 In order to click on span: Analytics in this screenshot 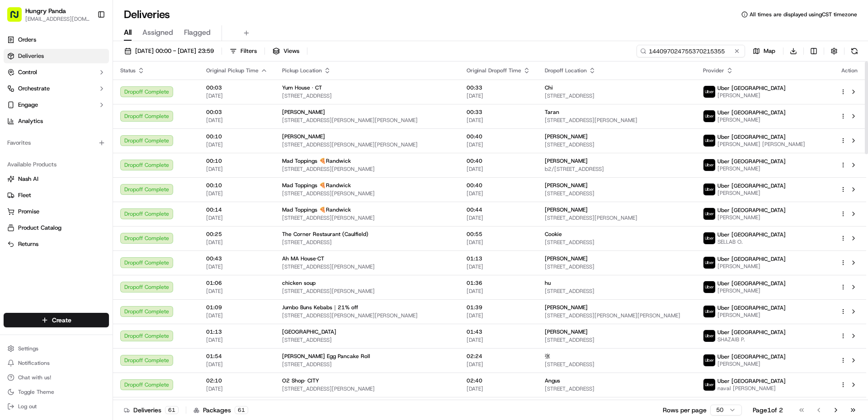, I will do `click(30, 121)`.